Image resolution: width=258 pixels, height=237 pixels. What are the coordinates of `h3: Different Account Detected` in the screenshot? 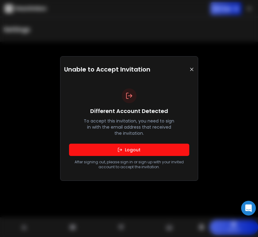 It's located at (129, 111).